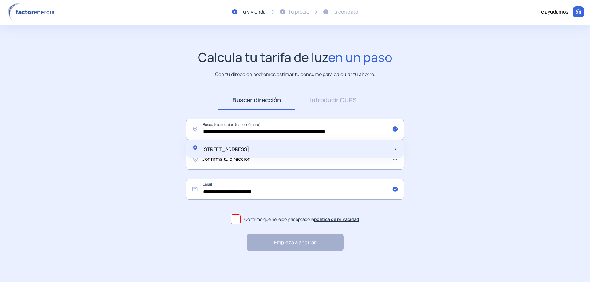 This screenshot has width=590, height=282. What do you see at coordinates (345, 12) in the screenshot?
I see `div: Tu contrato` at bounding box center [345, 12].